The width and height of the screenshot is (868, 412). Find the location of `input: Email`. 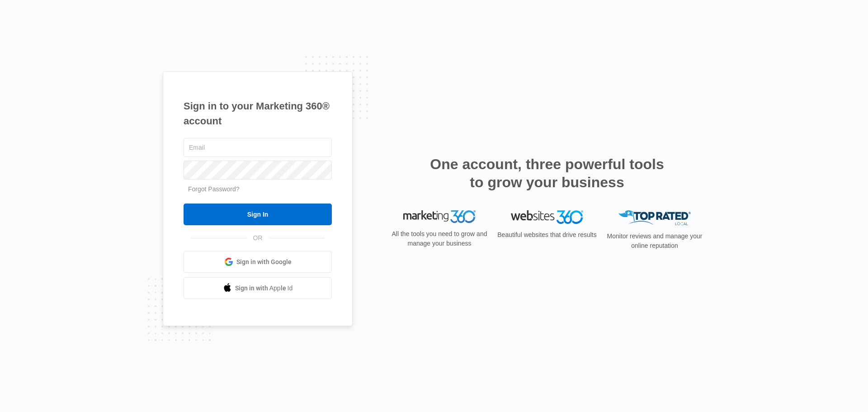

input: Email is located at coordinates (258, 148).